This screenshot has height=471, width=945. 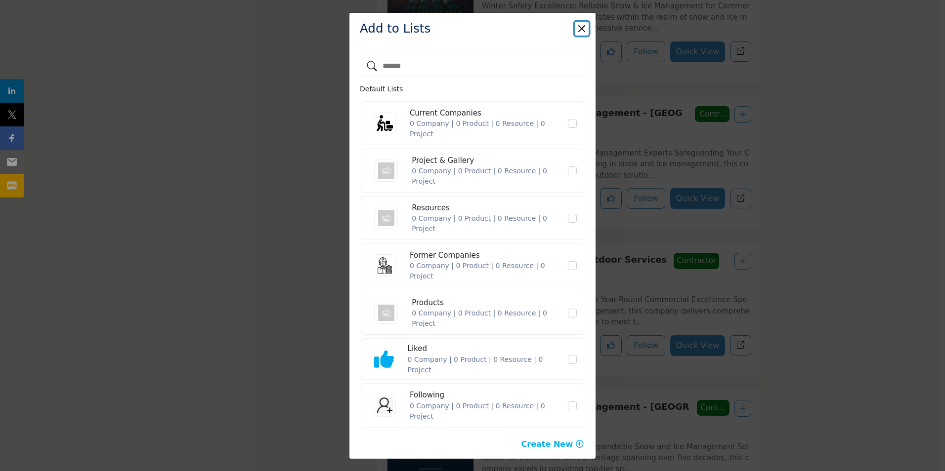 What do you see at coordinates (386, 170) in the screenshot?
I see `img: Project & Gallery icon` at bounding box center [386, 170].